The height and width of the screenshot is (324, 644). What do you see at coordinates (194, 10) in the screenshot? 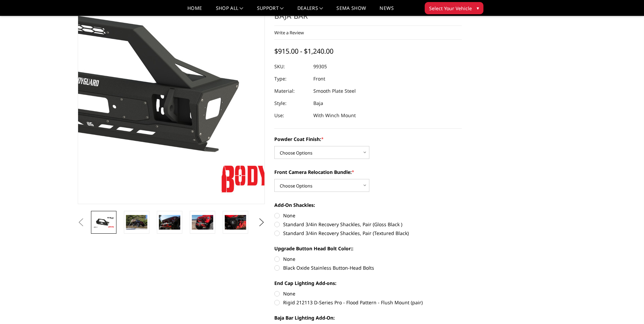
I see `a: Home` at bounding box center [194, 10].